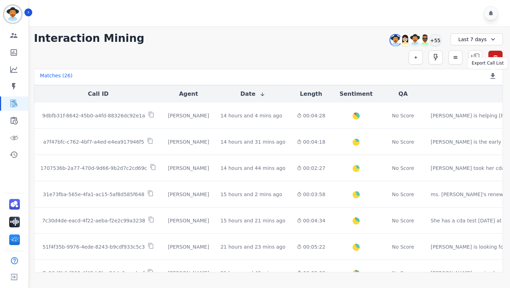 The width and height of the screenshot is (510, 288). What do you see at coordinates (253, 142) in the screenshot?
I see `div: 14 hours and 31 mins ago` at bounding box center [253, 142].